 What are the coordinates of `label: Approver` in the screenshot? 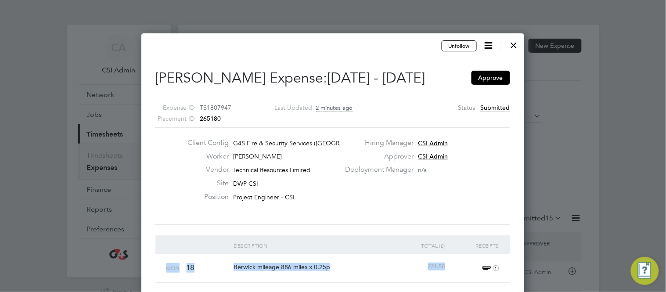 It's located at (377, 156).